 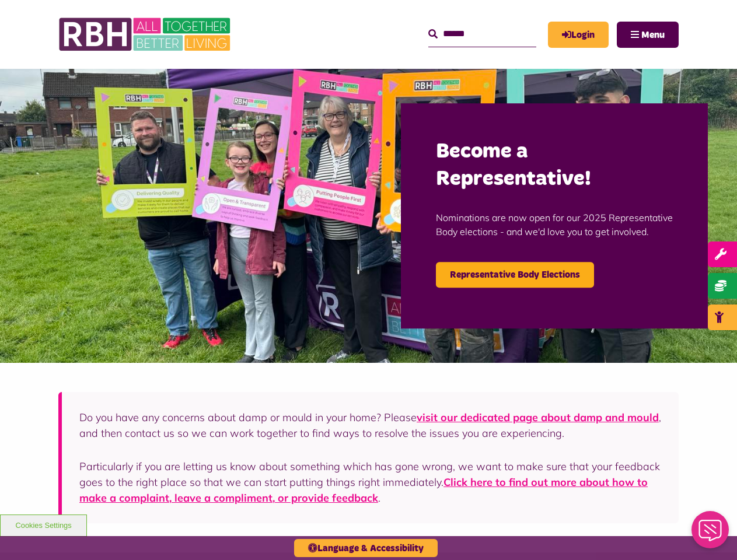 I want to click on button: Language & Accessibility, so click(x=366, y=548).